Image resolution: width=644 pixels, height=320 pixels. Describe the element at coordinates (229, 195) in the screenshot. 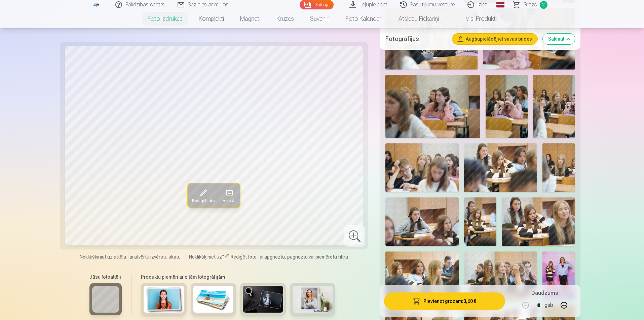

I see `button: Aizstāt` at that location.